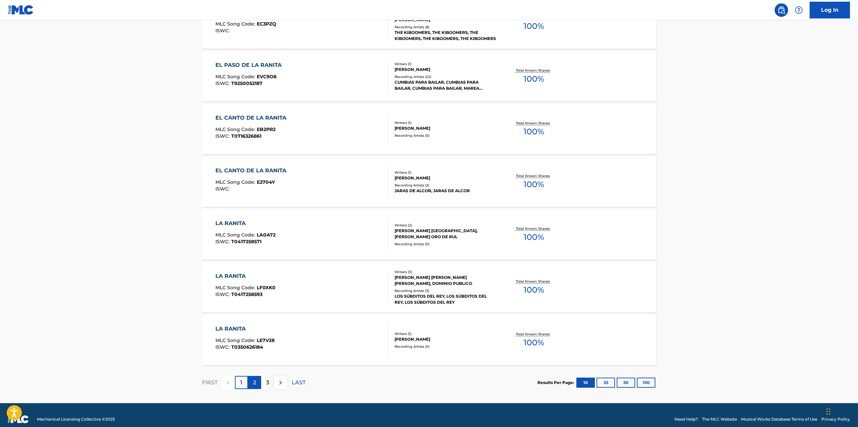 The image size is (858, 427). Describe the element at coordinates (246, 242) in the screenshot. I see `span: T0417258571` at that location.